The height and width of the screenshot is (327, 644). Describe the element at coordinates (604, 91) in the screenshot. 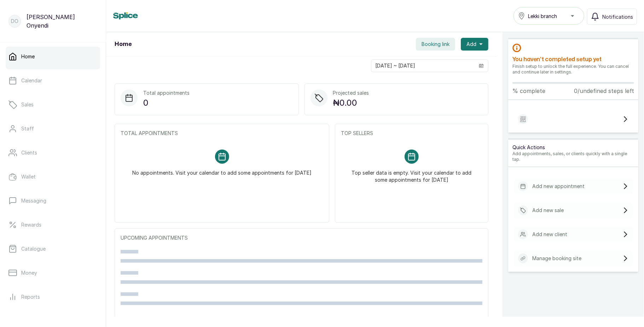

I see `p: 0/undefined steps left` at that location.